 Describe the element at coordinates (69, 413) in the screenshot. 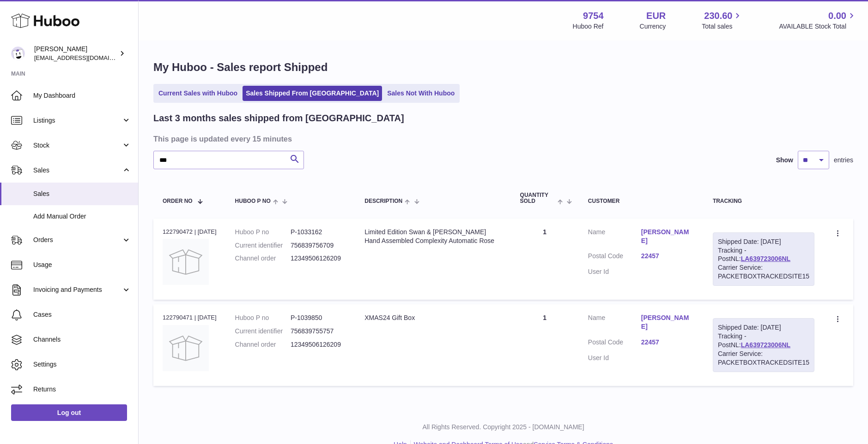

I see `a: Log out` at that location.